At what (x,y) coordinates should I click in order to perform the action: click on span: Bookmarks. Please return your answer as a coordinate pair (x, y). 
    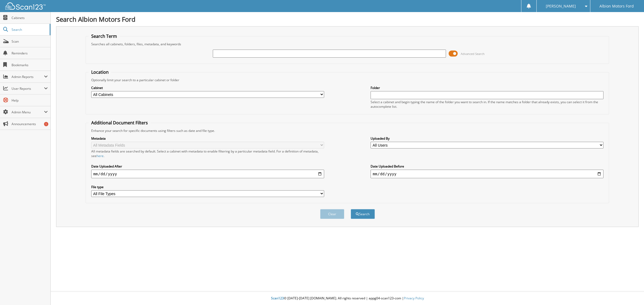
    Looking at the image, I should click on (29, 65).